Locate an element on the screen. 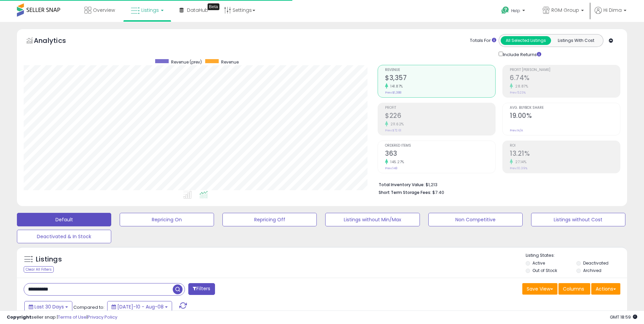 This screenshot has width=644, height=324. label: Deactivated is located at coordinates (596, 263).